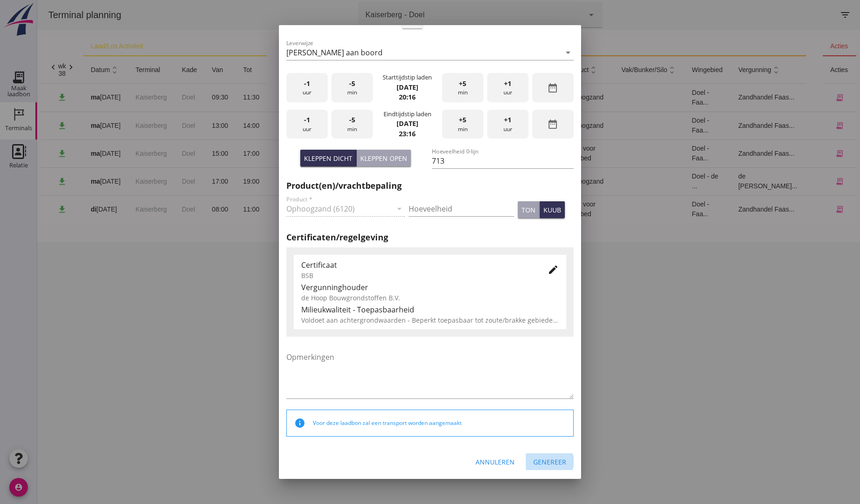 This screenshot has height=504, width=860. Describe the element at coordinates (417, 265) in the screenshot. I see `div: Certificaat` at that location.